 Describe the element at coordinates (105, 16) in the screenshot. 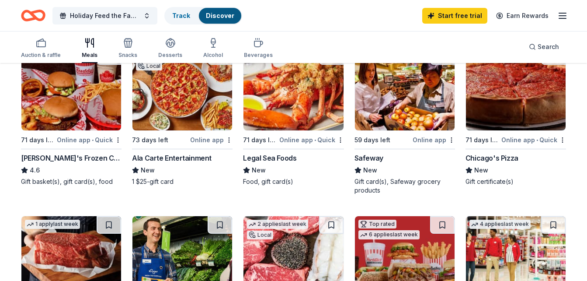

I see `button: Holiday Feed the Family` at that location.